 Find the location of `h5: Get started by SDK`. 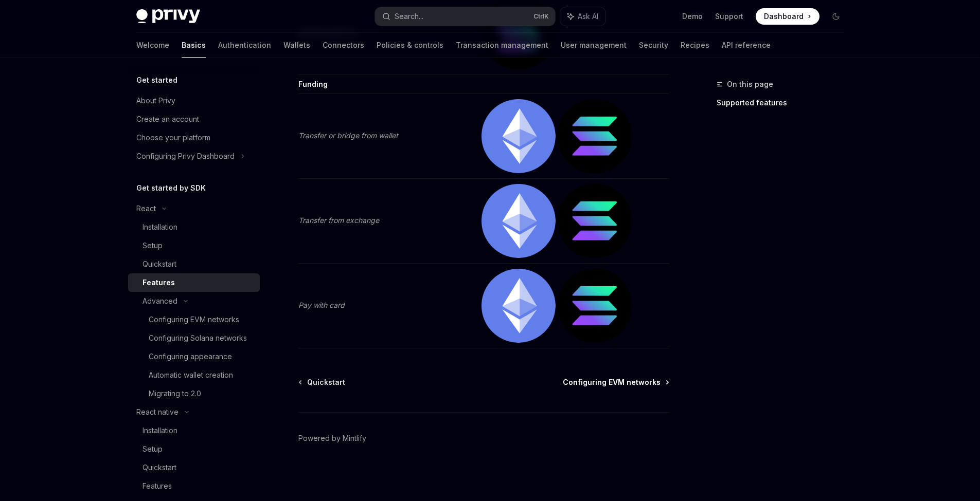

h5: Get started by SDK is located at coordinates (171, 188).